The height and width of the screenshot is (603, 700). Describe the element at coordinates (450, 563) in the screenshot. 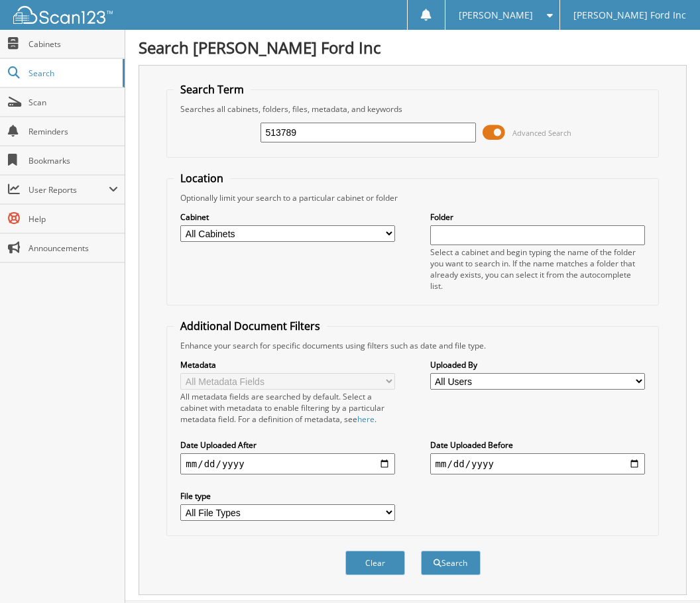

I see `button: Search` at that location.